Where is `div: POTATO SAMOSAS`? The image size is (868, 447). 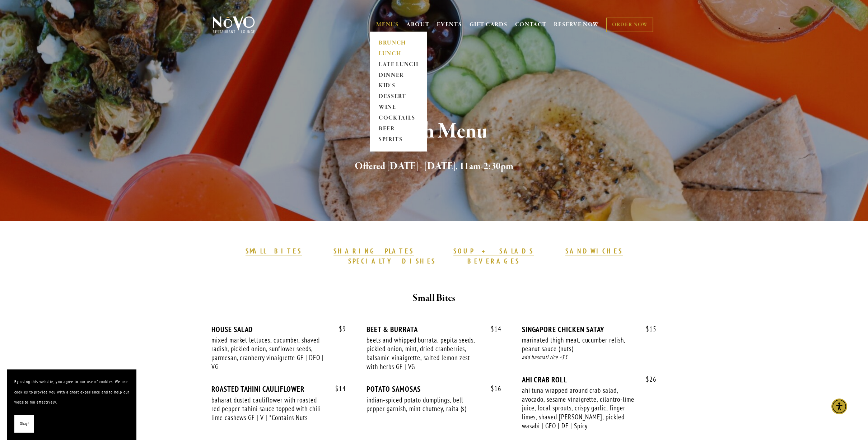 div: POTATO SAMOSAS is located at coordinates (434, 388).